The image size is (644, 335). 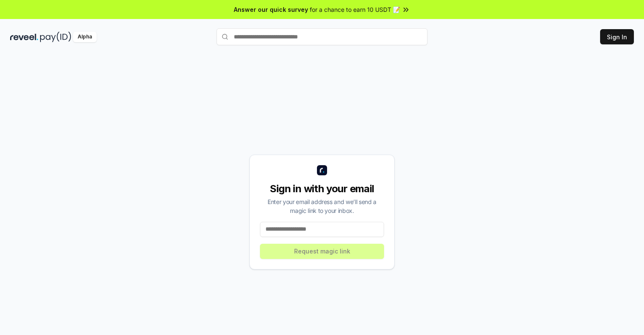 What do you see at coordinates (322, 170) in the screenshot?
I see `img: logo_small` at bounding box center [322, 170].